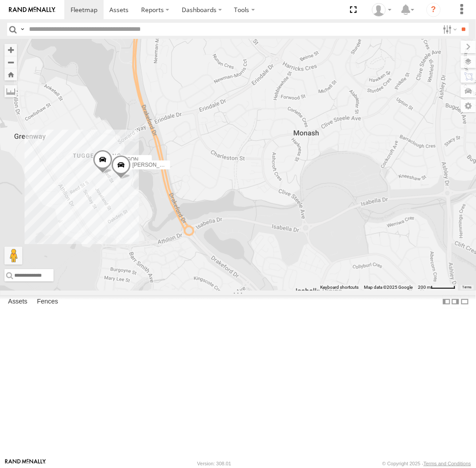 The height and width of the screenshot is (468, 476). Describe the element at coordinates (10, 92) in the screenshot. I see `label: Measure` at that location.